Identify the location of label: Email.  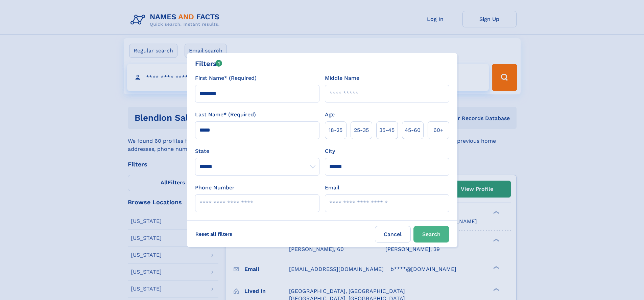
(332, 188).